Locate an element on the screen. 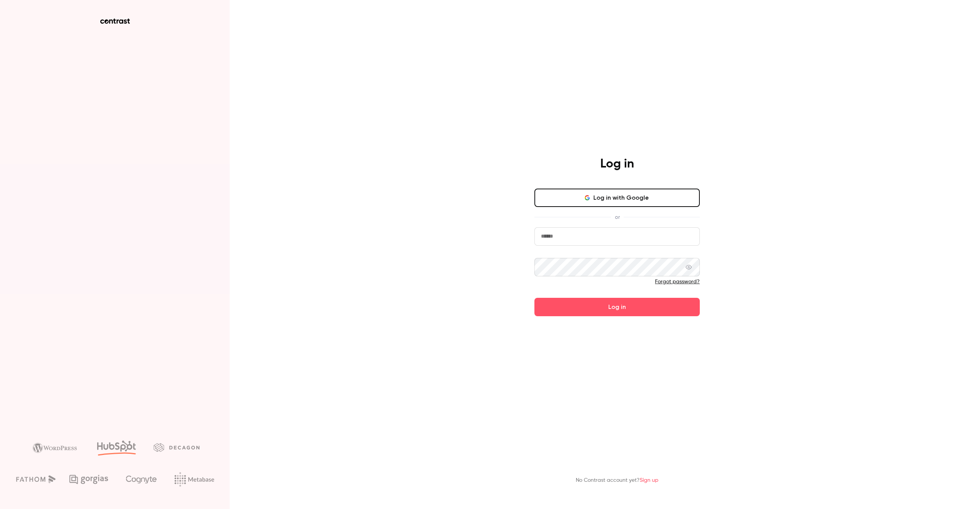 This screenshot has width=980, height=509. button: Log in is located at coordinates (617, 307).